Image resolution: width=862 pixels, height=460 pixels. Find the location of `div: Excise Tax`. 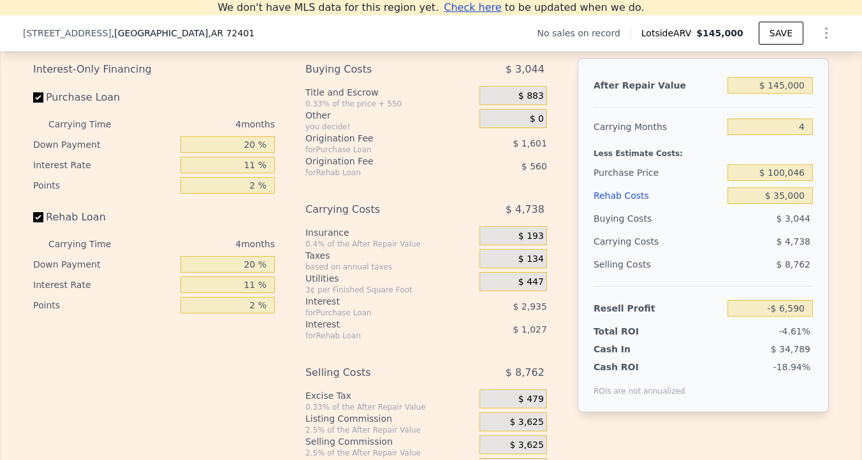

div: Excise Tax is located at coordinates (390, 396).